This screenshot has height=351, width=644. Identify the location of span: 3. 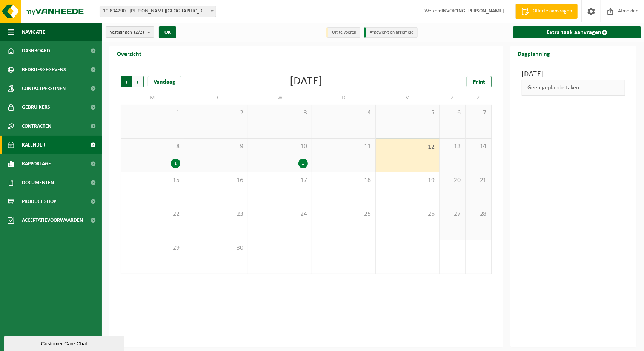
(280, 113).